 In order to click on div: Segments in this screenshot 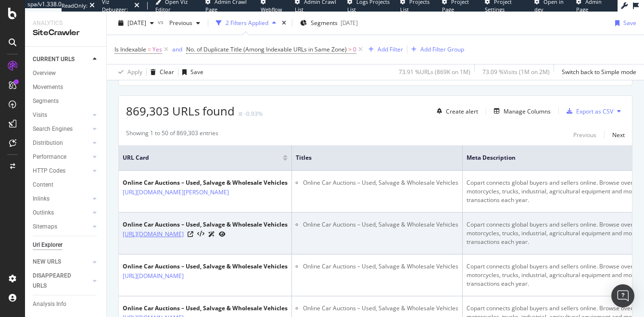, I will do `click(46, 101)`.